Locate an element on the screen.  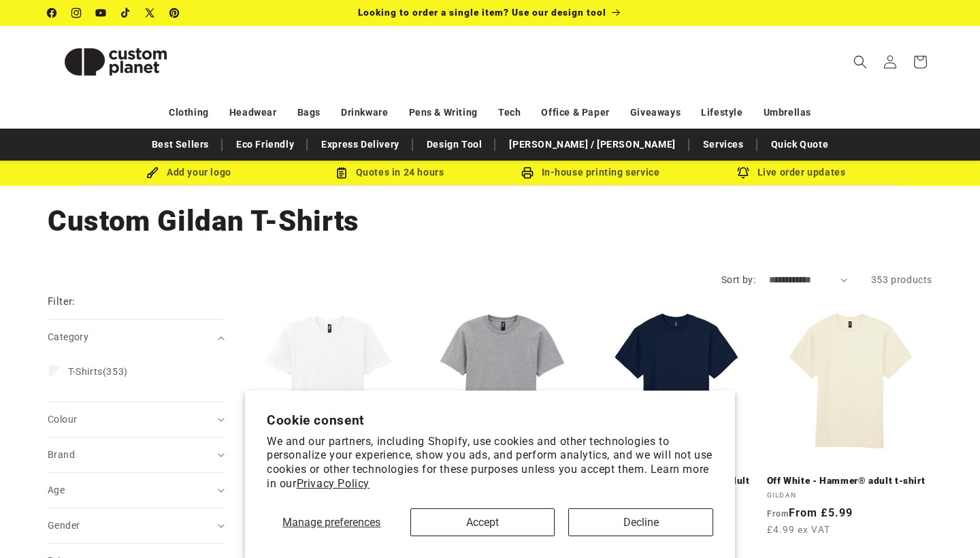
span: Age is located at coordinates (56, 490).